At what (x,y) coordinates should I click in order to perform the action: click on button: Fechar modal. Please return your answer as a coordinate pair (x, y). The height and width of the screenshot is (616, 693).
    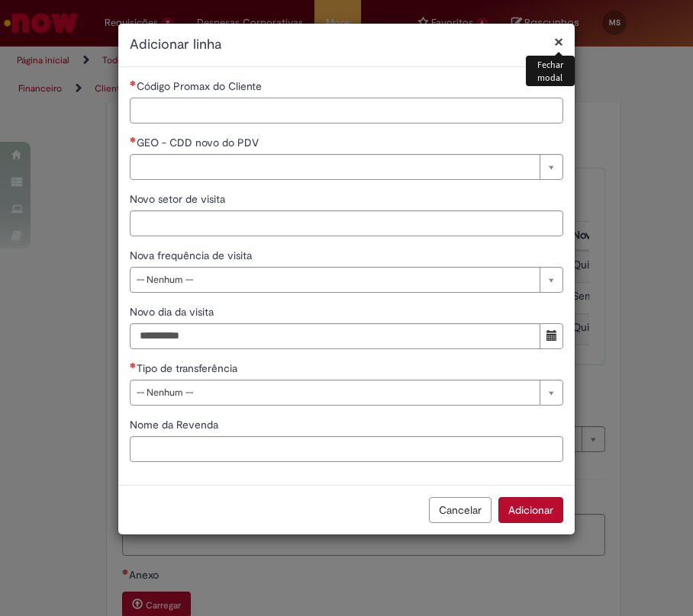
    Looking at the image, I should click on (559, 41).